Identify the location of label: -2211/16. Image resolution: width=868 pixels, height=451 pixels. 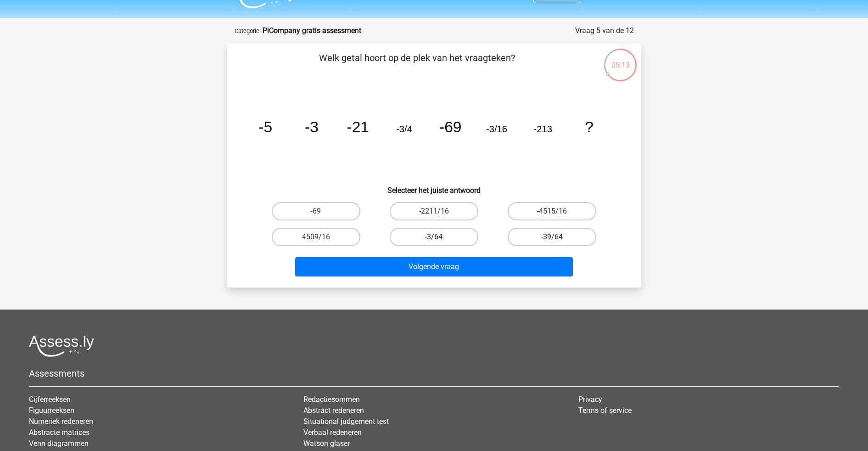
(434, 211).